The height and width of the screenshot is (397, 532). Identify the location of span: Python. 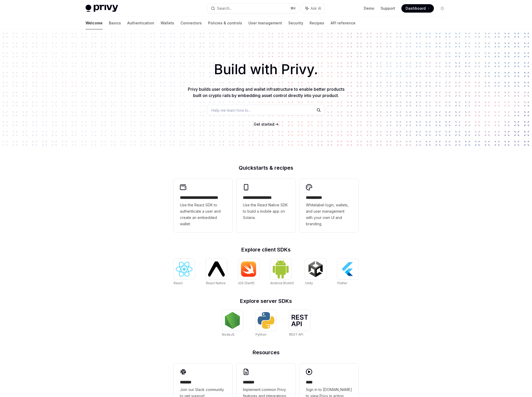
(261, 335).